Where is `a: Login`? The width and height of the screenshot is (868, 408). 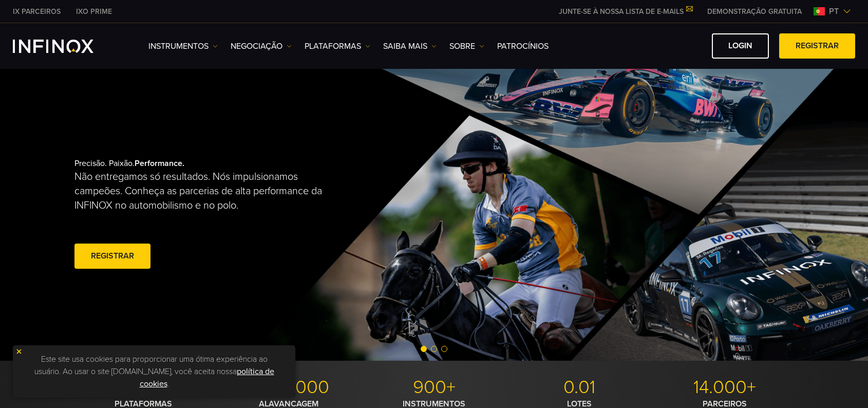
a: Login is located at coordinates (740, 46).